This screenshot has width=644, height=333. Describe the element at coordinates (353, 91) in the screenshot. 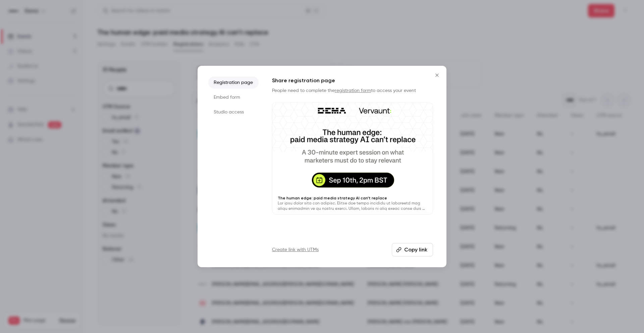

I see `p: People need to complete the to access your event` at that location.